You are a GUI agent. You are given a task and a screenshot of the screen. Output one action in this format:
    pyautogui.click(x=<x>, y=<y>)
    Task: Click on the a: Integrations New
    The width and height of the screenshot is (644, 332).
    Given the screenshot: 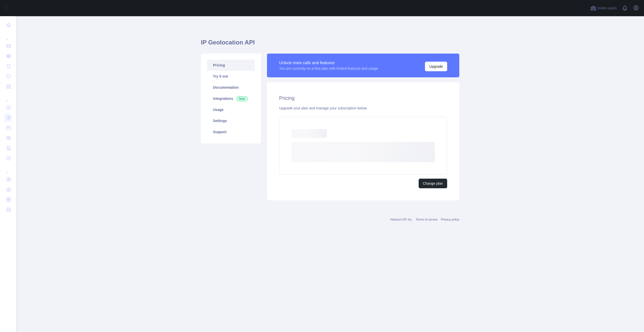 What is the action you would take?
    pyautogui.click(x=231, y=99)
    